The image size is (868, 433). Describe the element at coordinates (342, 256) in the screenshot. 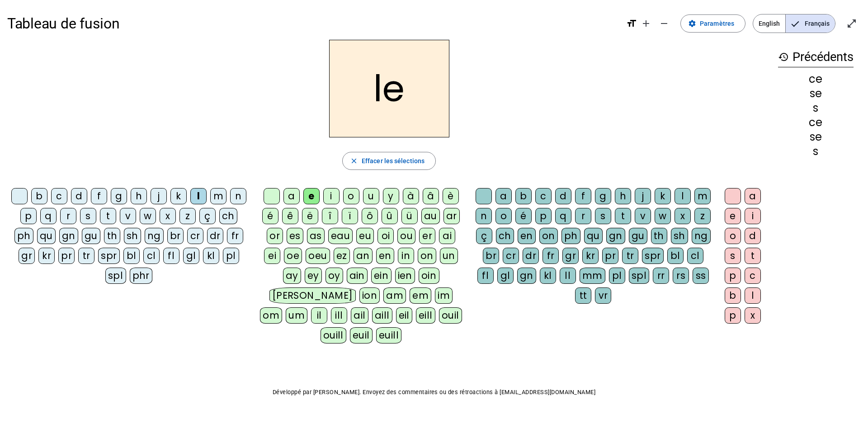

I see `div: ez` at that location.